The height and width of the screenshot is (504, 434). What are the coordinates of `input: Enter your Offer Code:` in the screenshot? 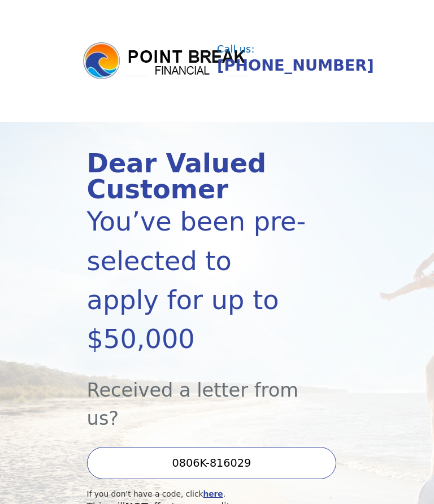 It's located at (212, 463).